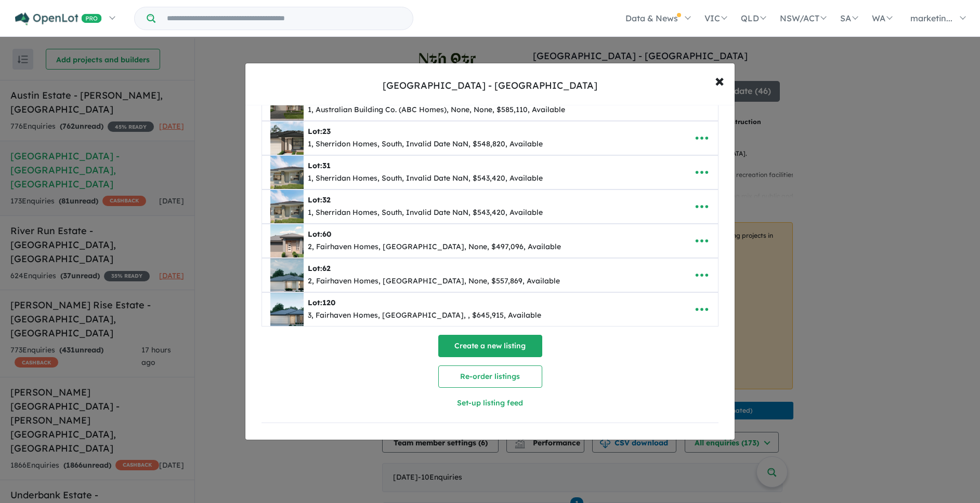 The image size is (980, 503). Describe the element at coordinates (327, 234) in the screenshot. I see `span: 60` at that location.